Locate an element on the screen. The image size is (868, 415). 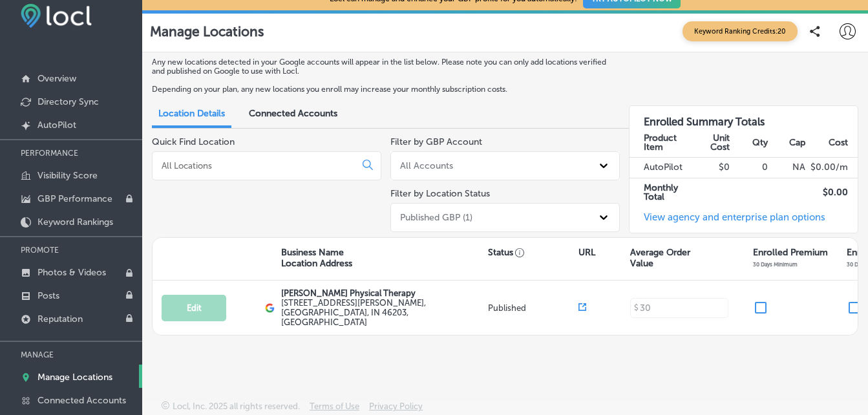
p: Keyword Rankings is located at coordinates (75, 222).